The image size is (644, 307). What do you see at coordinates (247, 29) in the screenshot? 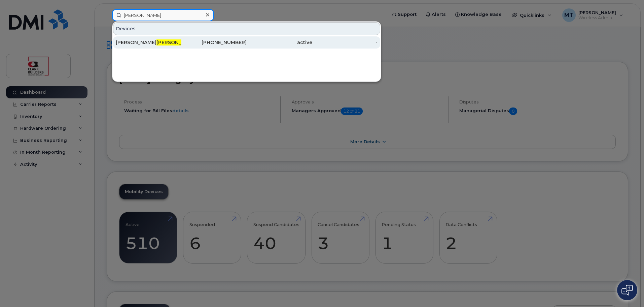
I see `div: Devices` at bounding box center [247, 29].